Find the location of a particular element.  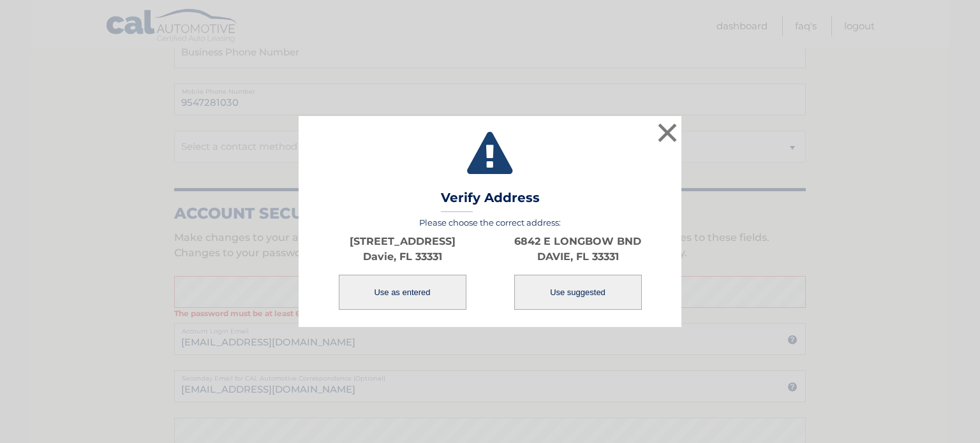

button: Use suggested is located at coordinates (578, 292).